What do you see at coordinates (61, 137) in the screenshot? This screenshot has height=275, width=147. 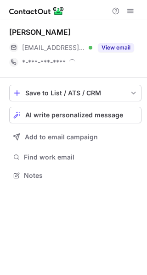 I see `span: Add to email campaign` at bounding box center [61, 137].